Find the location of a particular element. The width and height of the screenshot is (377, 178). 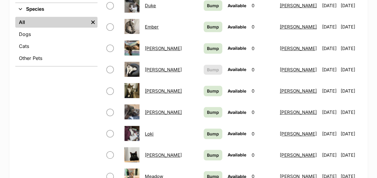

button: Bump is located at coordinates (213, 70).